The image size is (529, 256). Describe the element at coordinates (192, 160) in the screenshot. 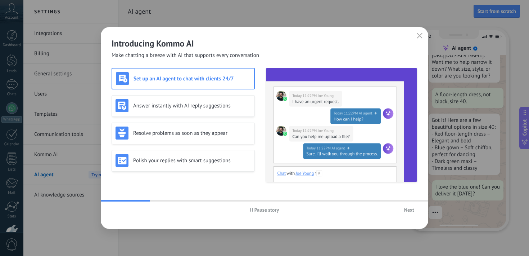

I see `h3: Polish your replies with smart suggestions` at that location.